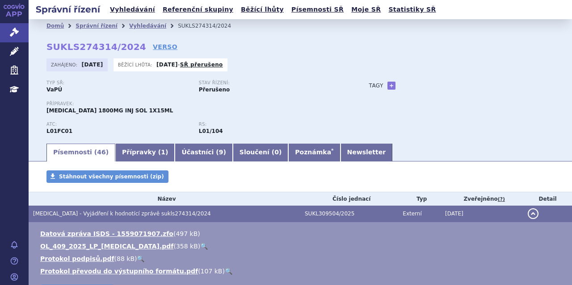  What do you see at coordinates (81, 153) in the screenshot?
I see `a: Písemnosti (46)` at bounding box center [81, 153].